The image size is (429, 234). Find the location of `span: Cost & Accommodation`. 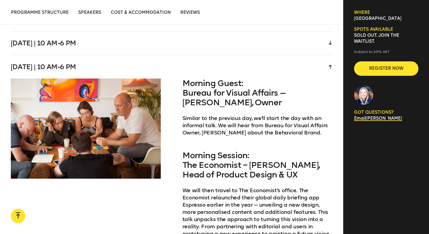

span: Cost & Accommodation is located at coordinates (140, 12).